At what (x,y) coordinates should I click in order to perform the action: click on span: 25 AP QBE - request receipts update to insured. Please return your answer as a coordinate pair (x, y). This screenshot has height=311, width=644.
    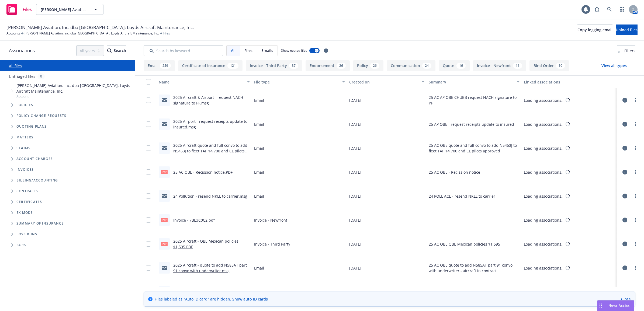
    Looking at the image, I should click on (471, 124).